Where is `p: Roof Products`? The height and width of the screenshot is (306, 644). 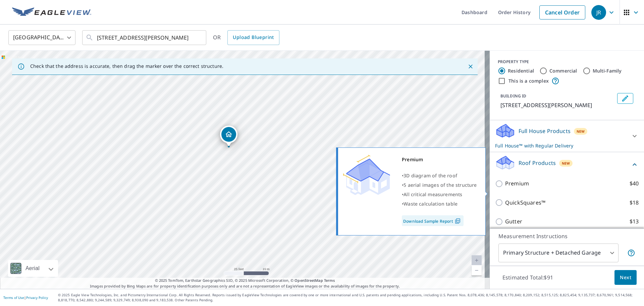
p: Roof Products is located at coordinates (537, 163).